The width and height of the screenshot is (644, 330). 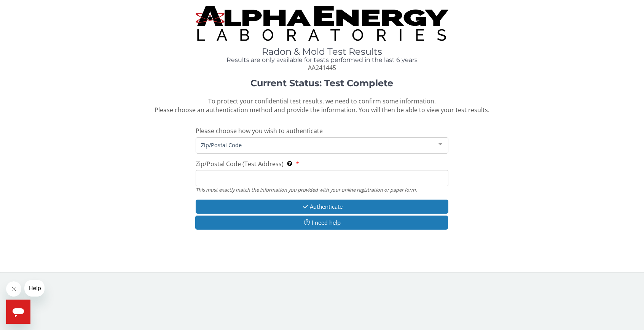 What do you see at coordinates (240, 164) in the screenshot?
I see `span: Zip/Postal Code (Test Address)` at bounding box center [240, 164].